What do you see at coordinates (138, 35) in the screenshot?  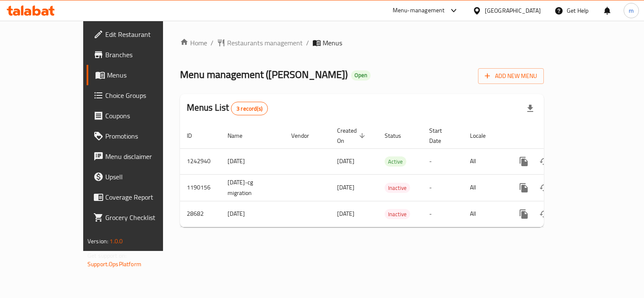 I see `a: Edit Restaurant` at bounding box center [138, 35].